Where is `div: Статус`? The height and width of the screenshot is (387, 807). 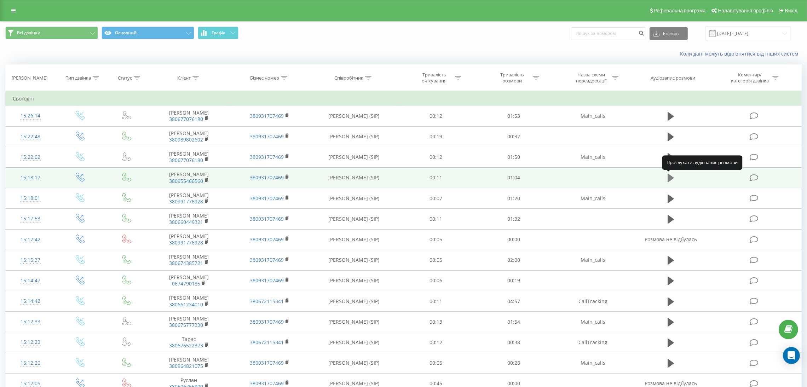
div: Статус is located at coordinates (125, 78).